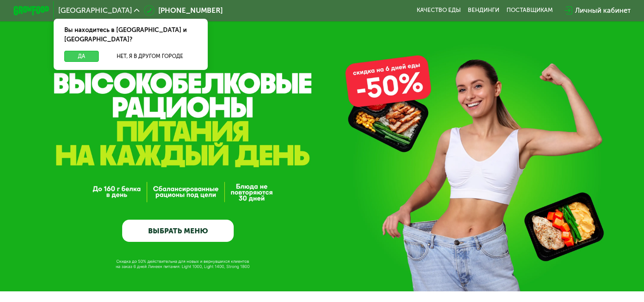  Describe the element at coordinates (81, 56) in the screenshot. I see `button: Да` at that location.